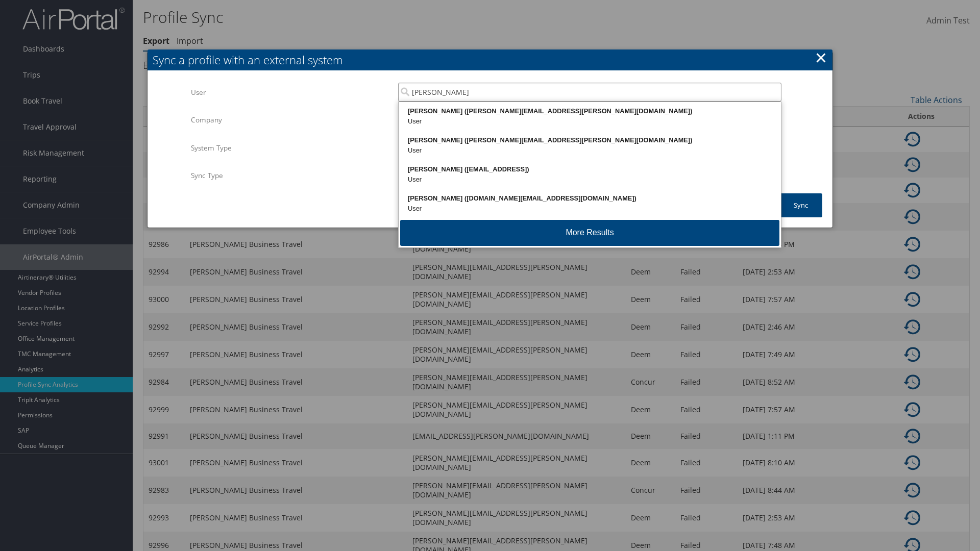  I want to click on button: Sync, so click(801, 205).